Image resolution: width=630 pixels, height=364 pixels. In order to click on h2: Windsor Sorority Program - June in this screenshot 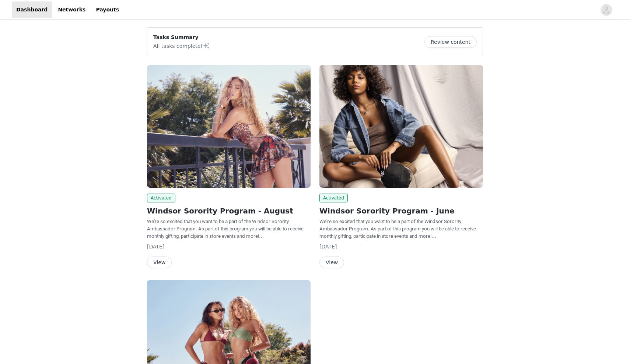, I will do `click(401, 211)`.